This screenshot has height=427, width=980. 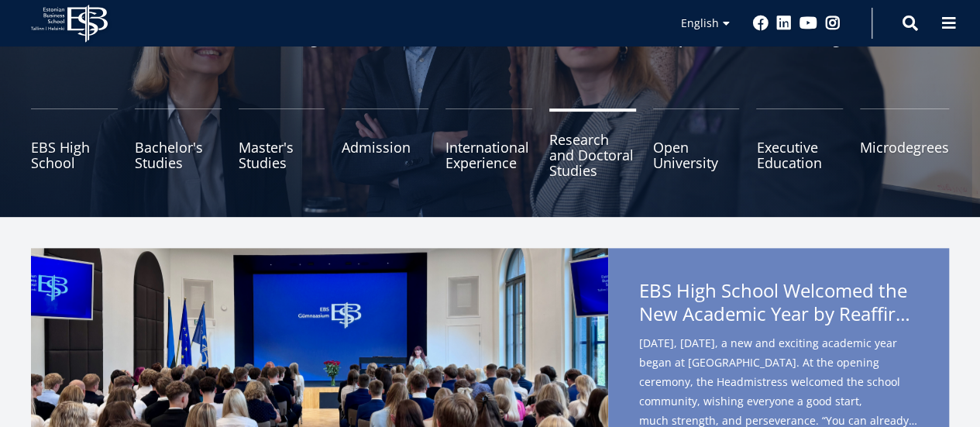 What do you see at coordinates (697, 147) in the screenshot?
I see `a: Open University` at bounding box center [697, 147].